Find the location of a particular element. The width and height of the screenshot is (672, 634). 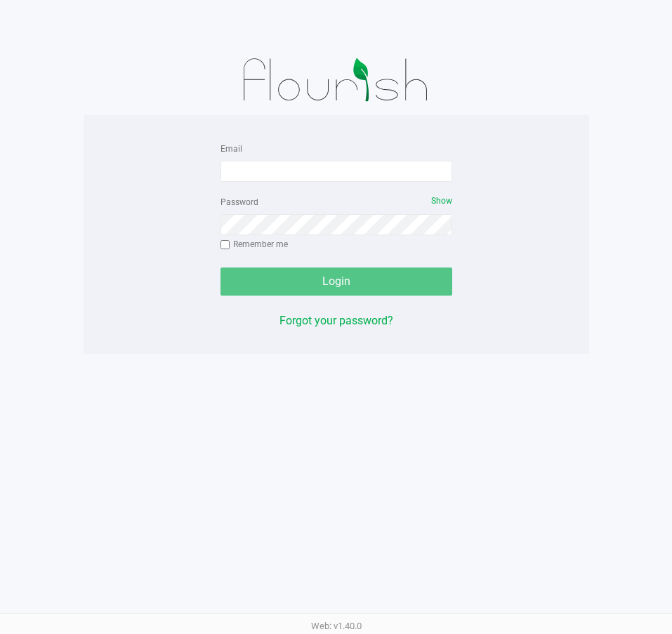

label: Email is located at coordinates (231, 149).